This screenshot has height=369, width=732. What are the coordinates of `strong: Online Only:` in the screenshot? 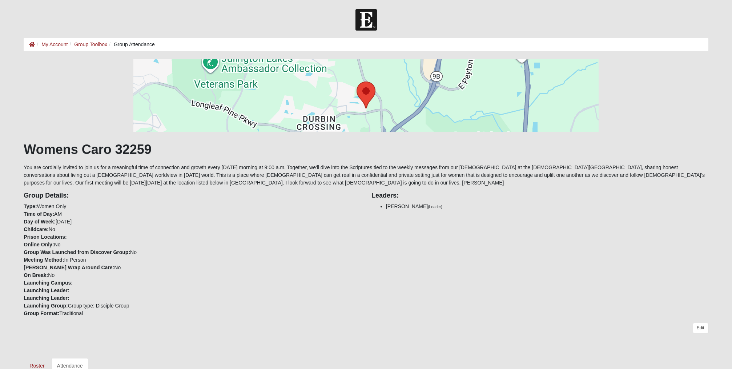 It's located at (39, 244).